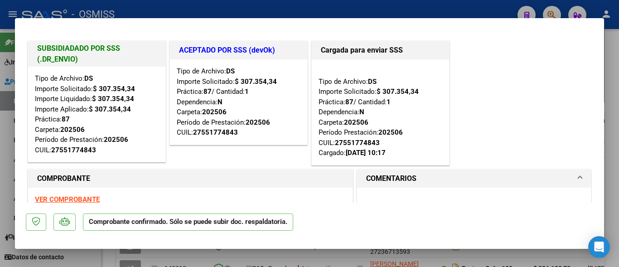  Describe the element at coordinates (238, 50) in the screenshot. I see `h1: ACEPTADO POR SSS (devOk)` at that location.